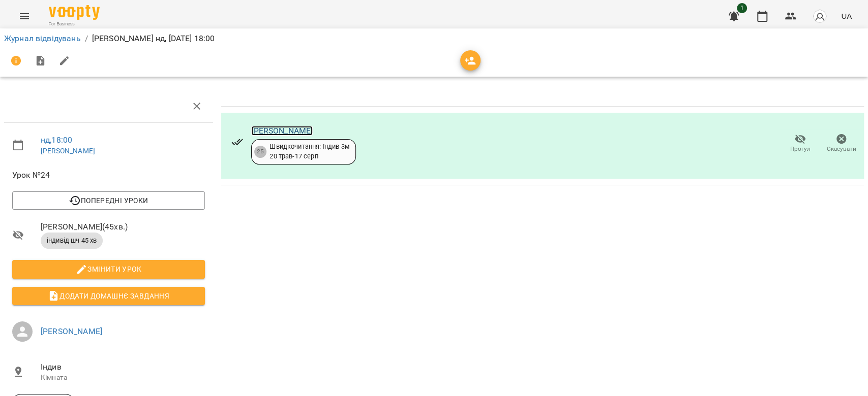 This screenshot has height=396, width=868. Describe the element at coordinates (841, 149) in the screenshot. I see `span: Скасувати` at that location.